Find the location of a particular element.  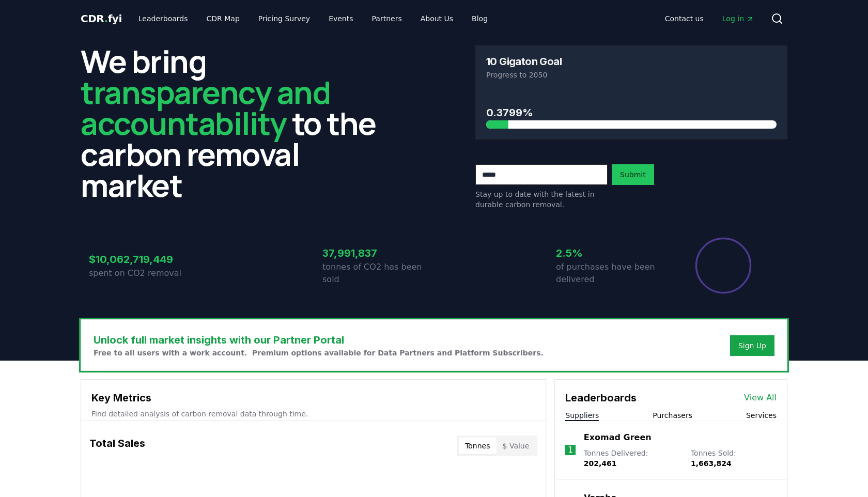

div: Percentage of sales delivered is located at coordinates (723, 265).